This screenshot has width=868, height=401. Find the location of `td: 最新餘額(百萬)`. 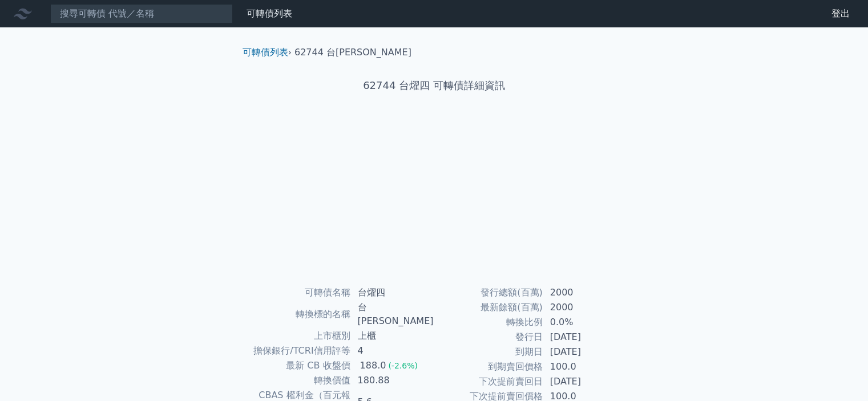

td: 最新餘額(百萬) is located at coordinates (489, 308).